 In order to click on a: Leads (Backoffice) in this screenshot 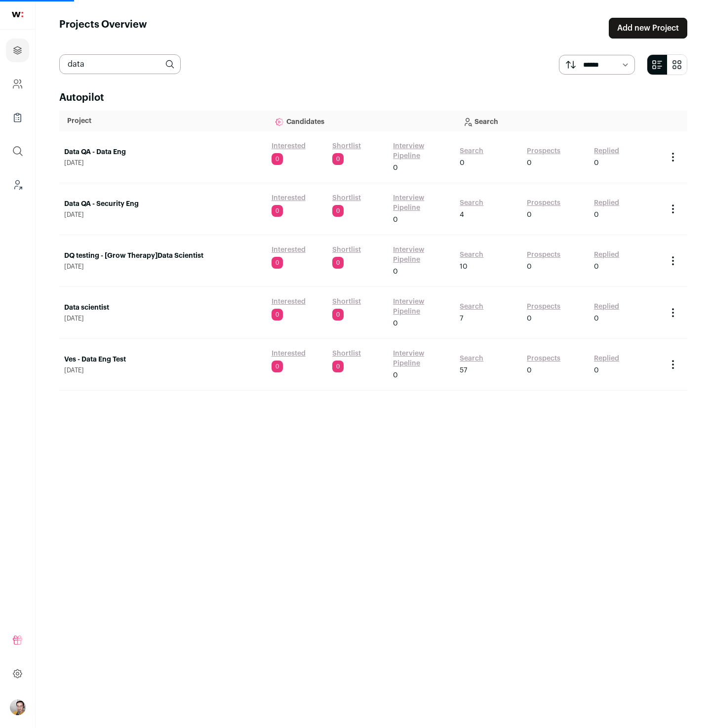, I will do `click(17, 184)`.